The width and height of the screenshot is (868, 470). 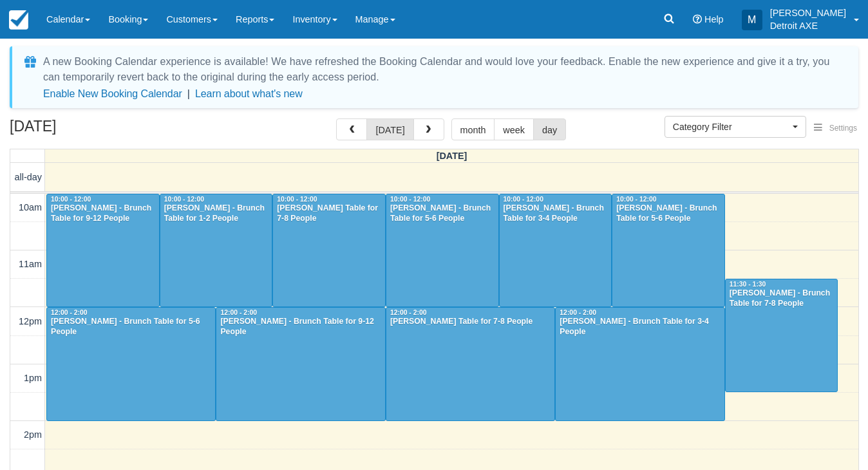 I want to click on span: 11am, so click(x=30, y=264).